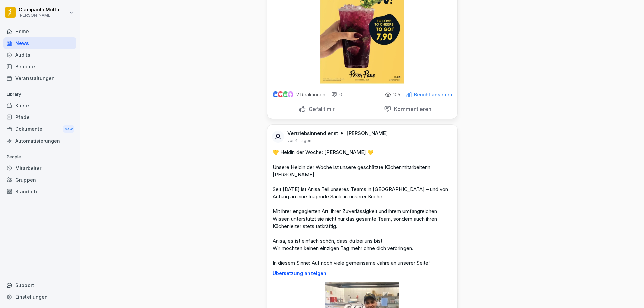 This screenshot has height=308, width=644. What do you see at coordinates (40, 78) in the screenshot?
I see `div: Veranstaltungen` at bounding box center [40, 78].